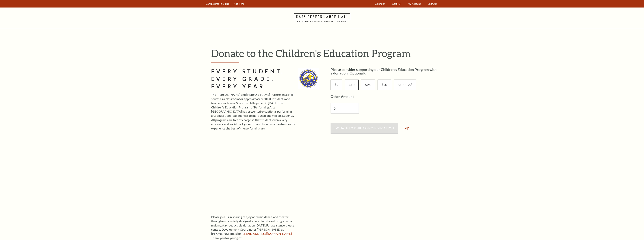 The height and width of the screenshot is (240, 644). I want to click on span: Cart Expires In:, so click(214, 4).